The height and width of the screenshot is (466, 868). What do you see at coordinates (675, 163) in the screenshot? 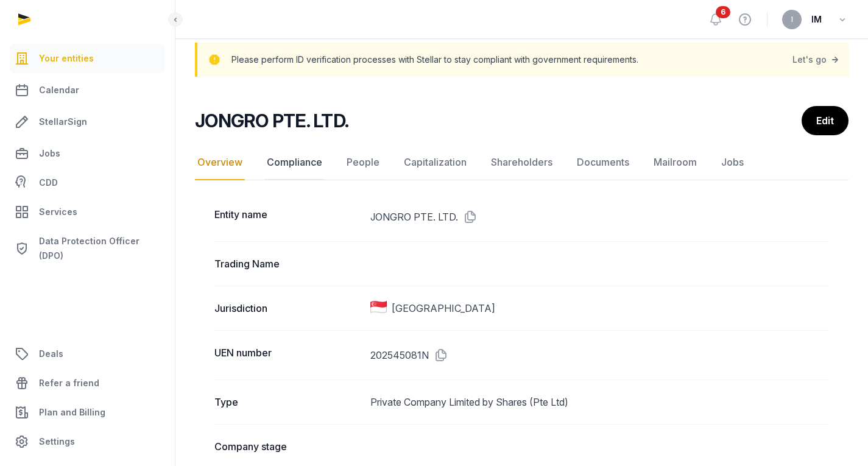
I see `a: Mailroom` at bounding box center [675, 163].